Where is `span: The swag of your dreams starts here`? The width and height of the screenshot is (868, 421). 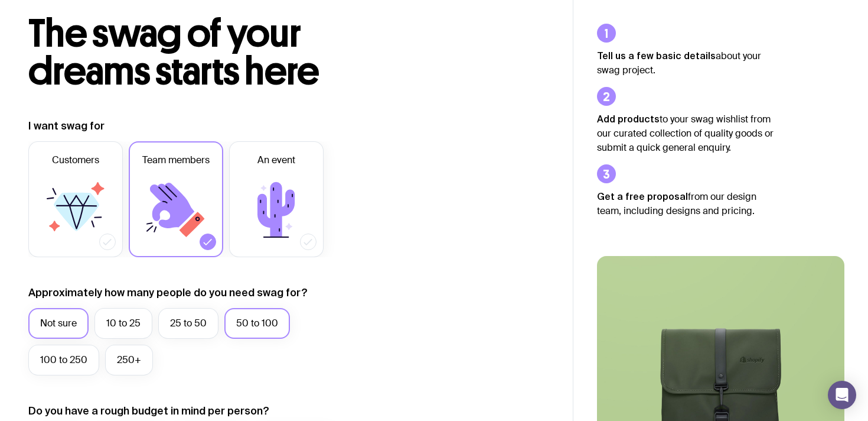
span: The swag of your dreams starts here is located at coordinates (174, 52).